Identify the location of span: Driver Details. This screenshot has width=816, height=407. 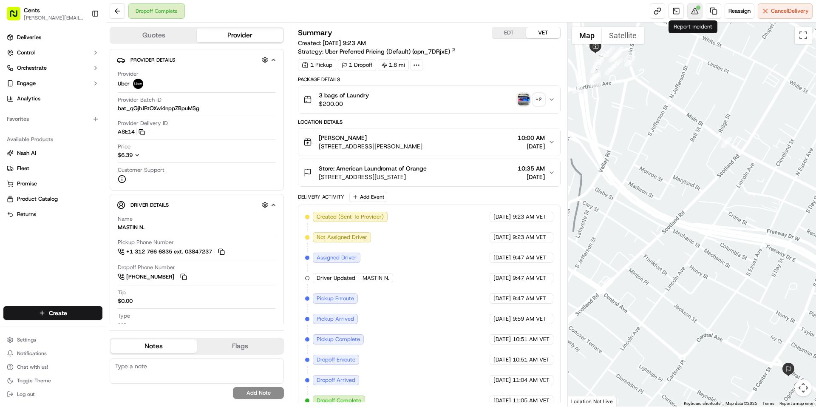
(150, 205).